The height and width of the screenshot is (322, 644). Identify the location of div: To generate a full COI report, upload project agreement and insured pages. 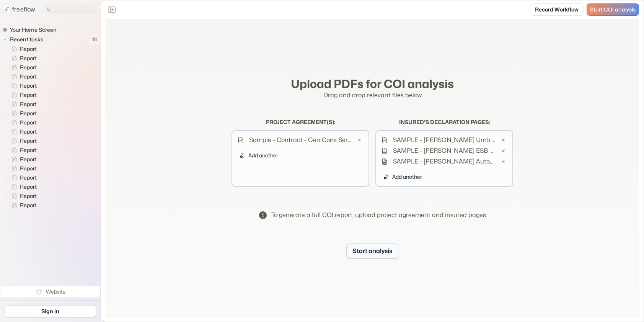
(378, 215).